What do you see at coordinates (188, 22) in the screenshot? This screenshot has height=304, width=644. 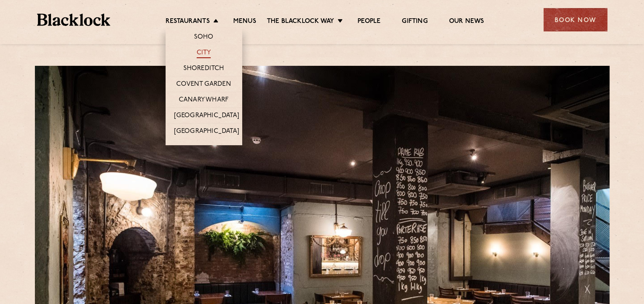 I see `a: Restaurants` at bounding box center [188, 22].